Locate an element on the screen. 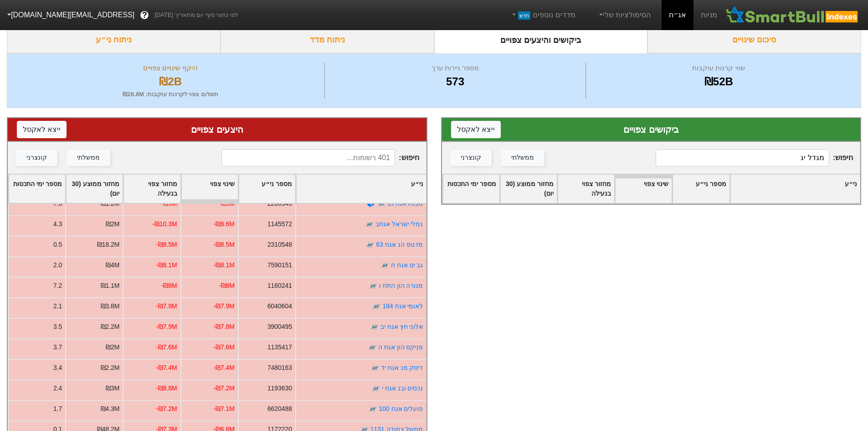 The width and height of the screenshot is (868, 431). div: ₪1.1M is located at coordinates (111, 285).